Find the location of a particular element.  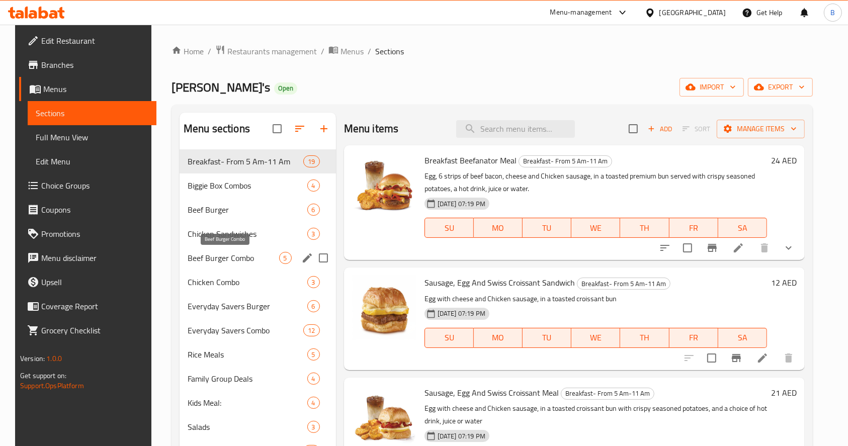

span: Manage items is located at coordinates (761, 129).